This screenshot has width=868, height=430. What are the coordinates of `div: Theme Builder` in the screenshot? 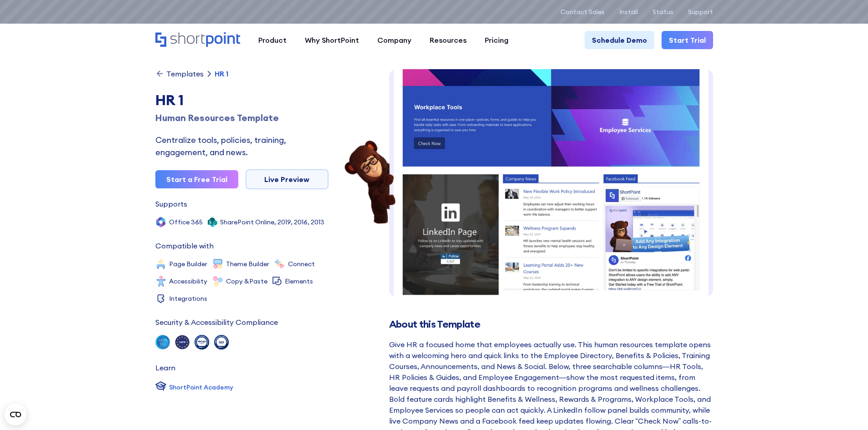 It's located at (247, 264).